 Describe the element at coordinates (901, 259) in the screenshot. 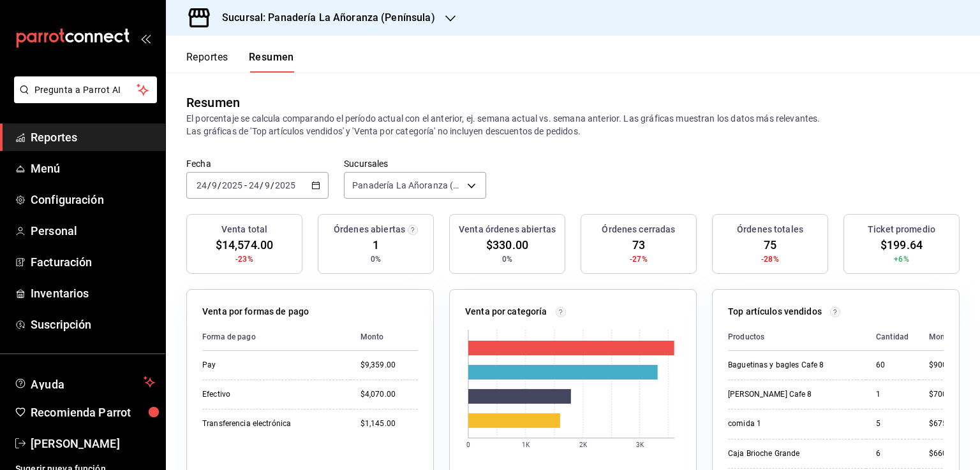

I see `span: +6%` at that location.